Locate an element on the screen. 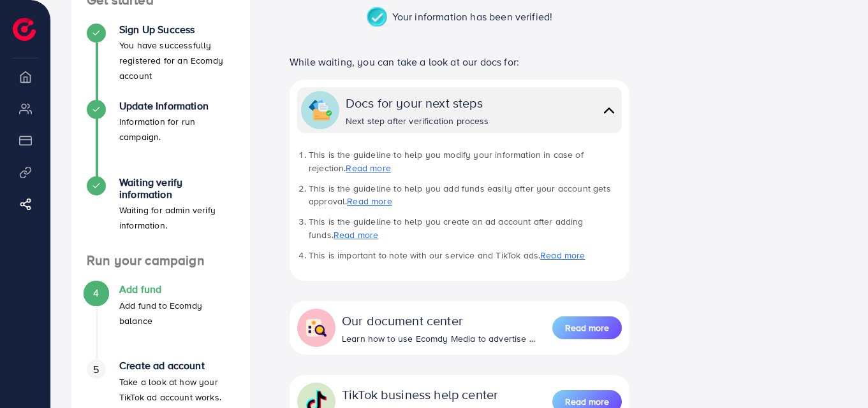  h4: Update Information is located at coordinates (177, 106).